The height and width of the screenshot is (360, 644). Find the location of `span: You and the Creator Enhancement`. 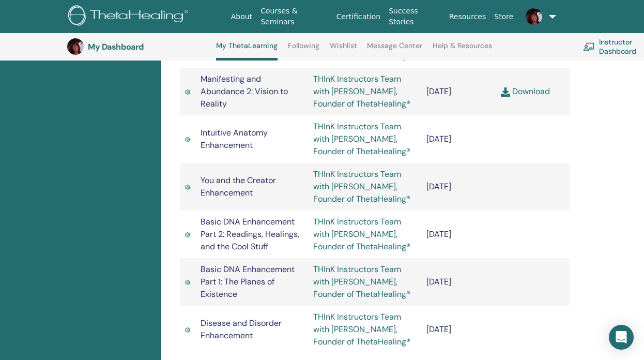

span: You and the Creator Enhancement is located at coordinates (238, 186).